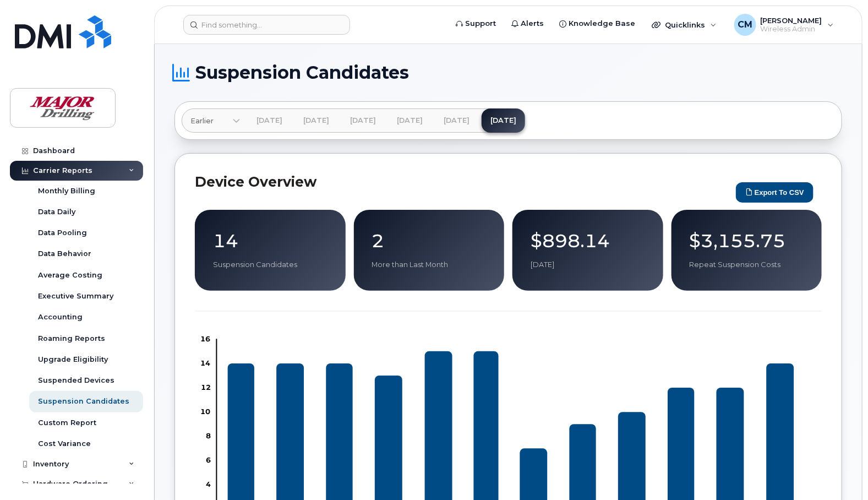  I want to click on p: More than Last Month, so click(430, 265).